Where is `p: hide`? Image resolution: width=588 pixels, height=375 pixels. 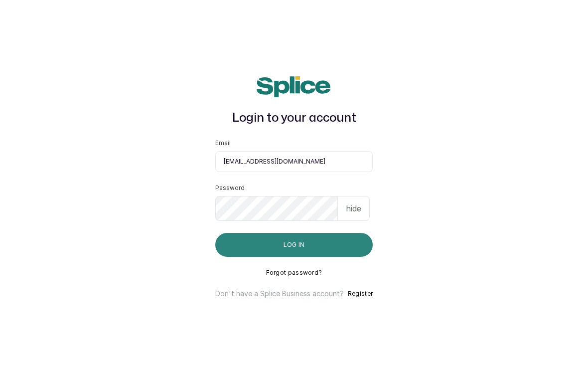
p: hide is located at coordinates (353, 209).